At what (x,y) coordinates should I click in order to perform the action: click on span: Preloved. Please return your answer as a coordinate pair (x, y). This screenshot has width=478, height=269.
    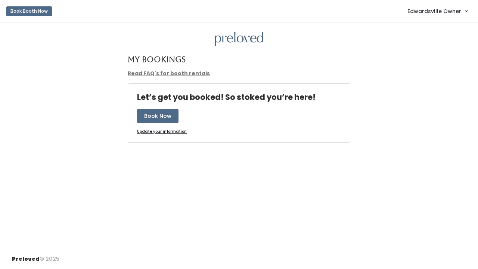
    Looking at the image, I should click on (26, 259).